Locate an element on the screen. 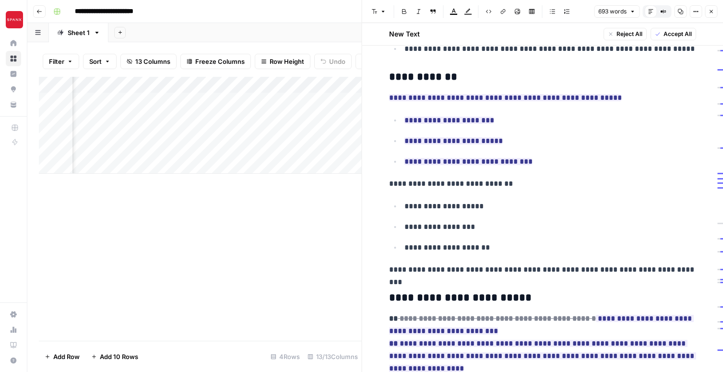 The image size is (723, 372). button: 693 words is located at coordinates (617, 12).